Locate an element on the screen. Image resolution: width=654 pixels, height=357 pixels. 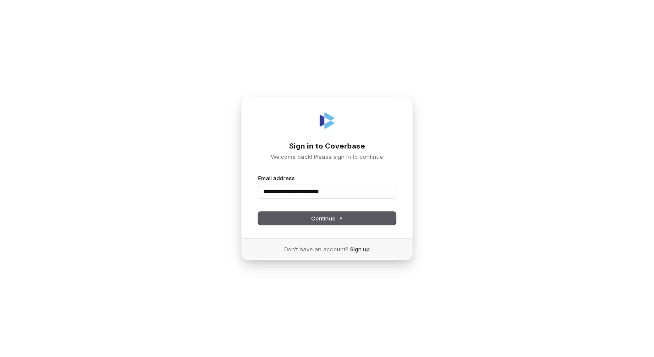
p: Welcome back! Please sign in to continue is located at coordinates (327, 157).